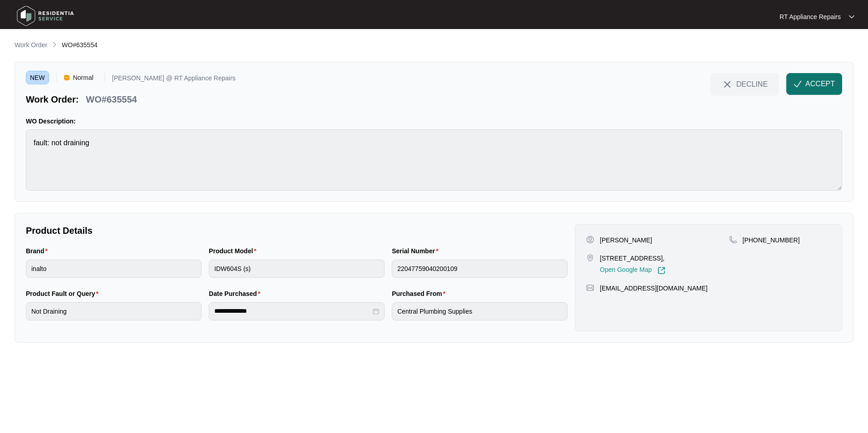 The height and width of the screenshot is (433, 868). What do you see at coordinates (292, 311) in the screenshot?
I see `input: Date Purchased` at bounding box center [292, 311].